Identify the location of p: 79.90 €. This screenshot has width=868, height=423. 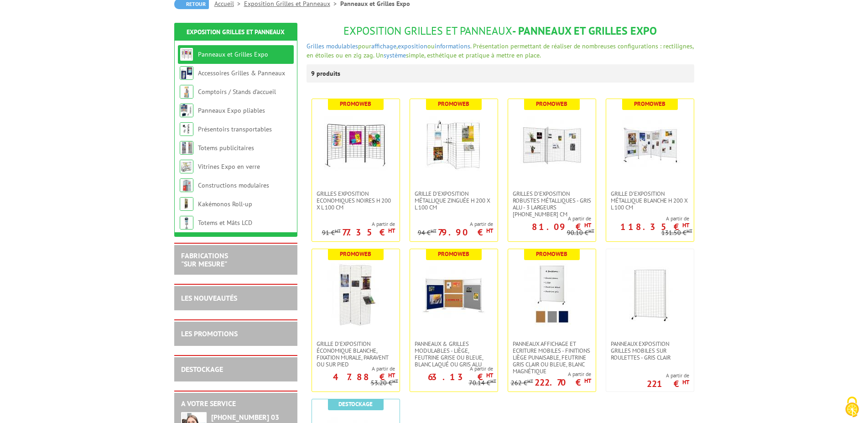
(466, 232).